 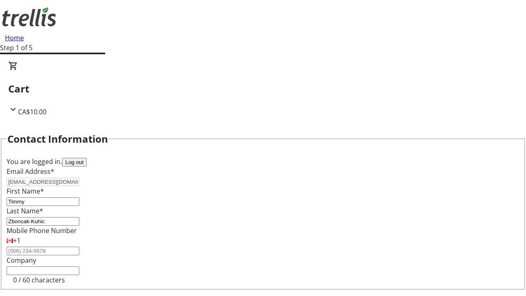 What do you see at coordinates (30, 171) in the screenshot?
I see `label: Email Address*` at bounding box center [30, 171].